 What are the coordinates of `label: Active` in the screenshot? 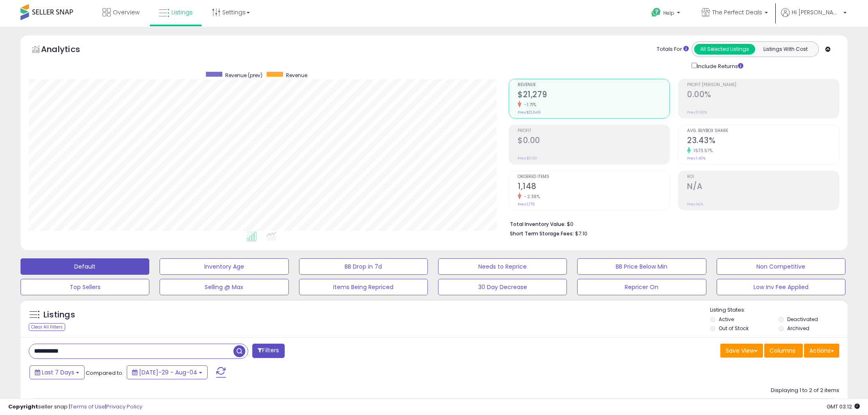 It's located at (726, 319).